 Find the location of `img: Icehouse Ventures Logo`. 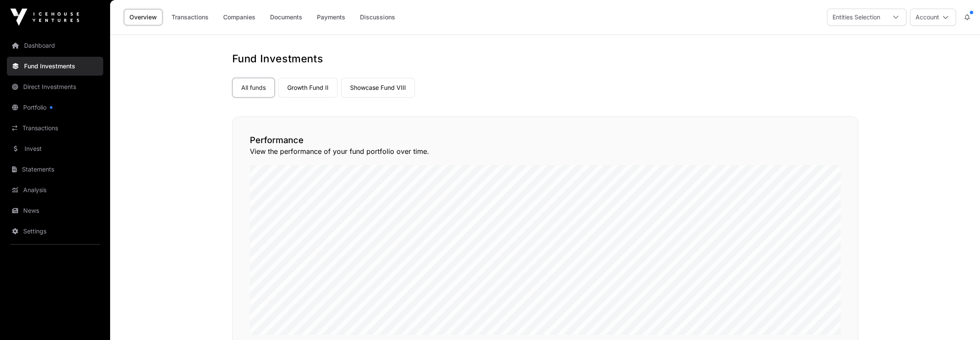

img: Icehouse Ventures Logo is located at coordinates (45, 17).